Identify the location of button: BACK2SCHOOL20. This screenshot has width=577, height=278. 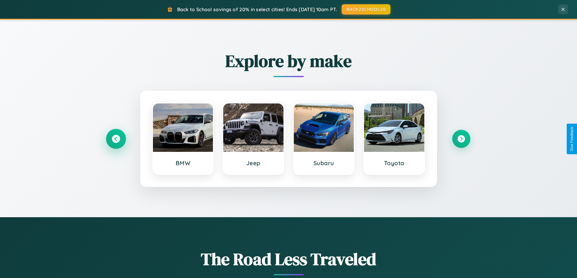
(366, 9).